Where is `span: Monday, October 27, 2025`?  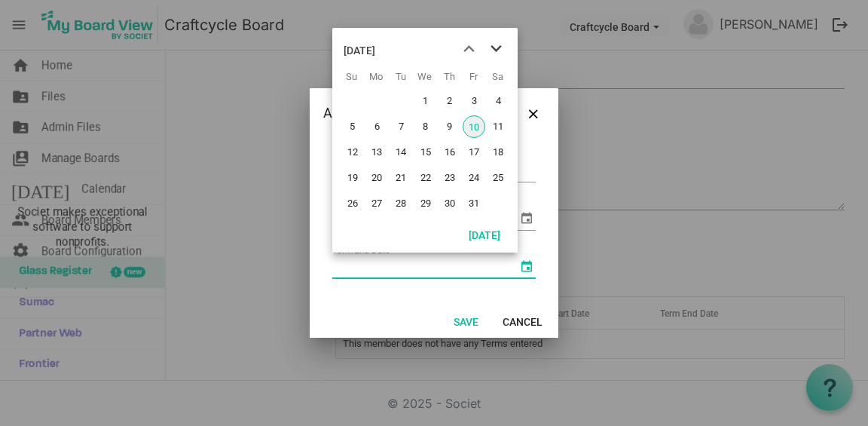
span: Monday, October 27, 2025 is located at coordinates (377, 203).